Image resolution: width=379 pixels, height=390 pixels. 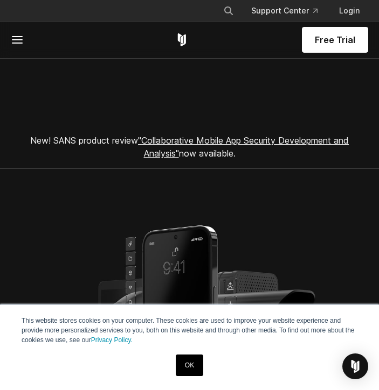 I want to click on div: Navigation Menu, so click(x=291, y=11).